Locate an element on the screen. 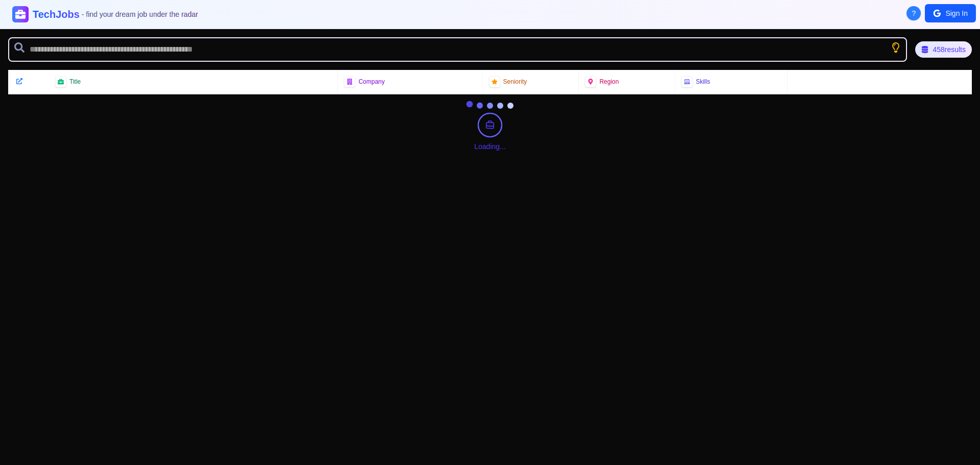 Image resolution: width=980 pixels, height=465 pixels. span: Title is located at coordinates (75, 82).